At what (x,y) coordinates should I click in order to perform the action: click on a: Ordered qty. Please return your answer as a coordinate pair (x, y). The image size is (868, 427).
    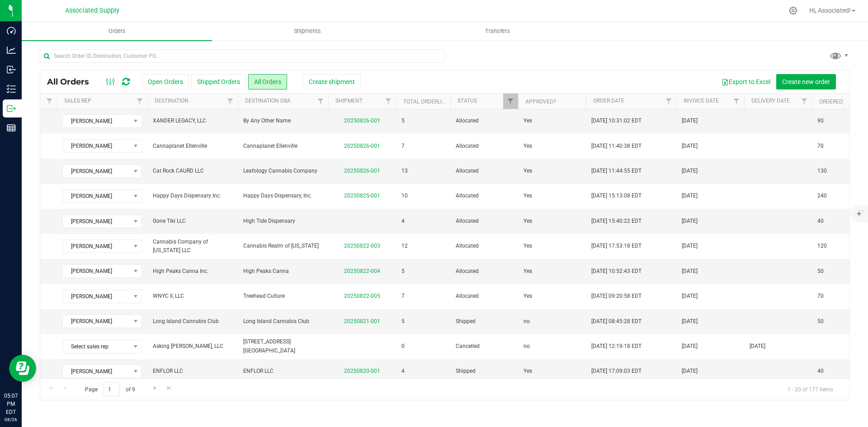
    Looking at the image, I should click on (837, 102).